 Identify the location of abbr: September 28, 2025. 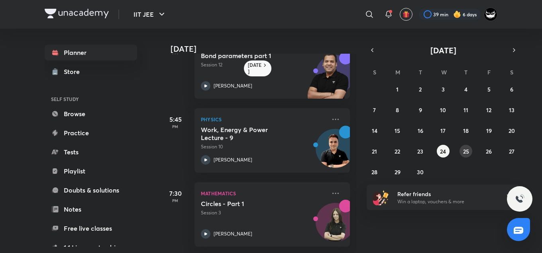
(374, 172).